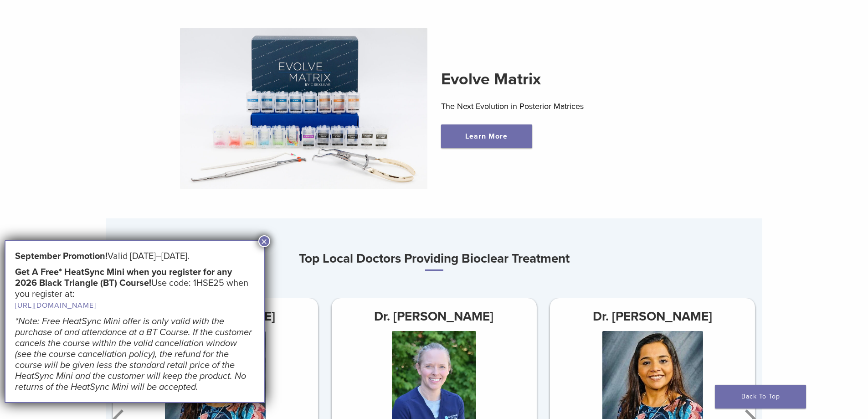  I want to click on h2: Evolve Matrix, so click(564, 79).